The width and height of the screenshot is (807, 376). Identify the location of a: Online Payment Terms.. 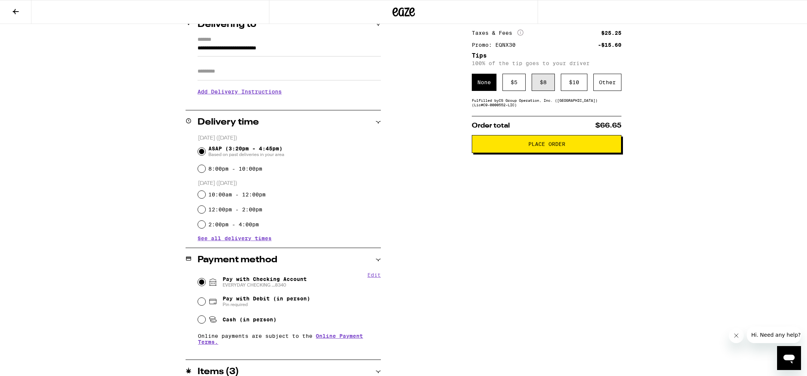
(280, 339).